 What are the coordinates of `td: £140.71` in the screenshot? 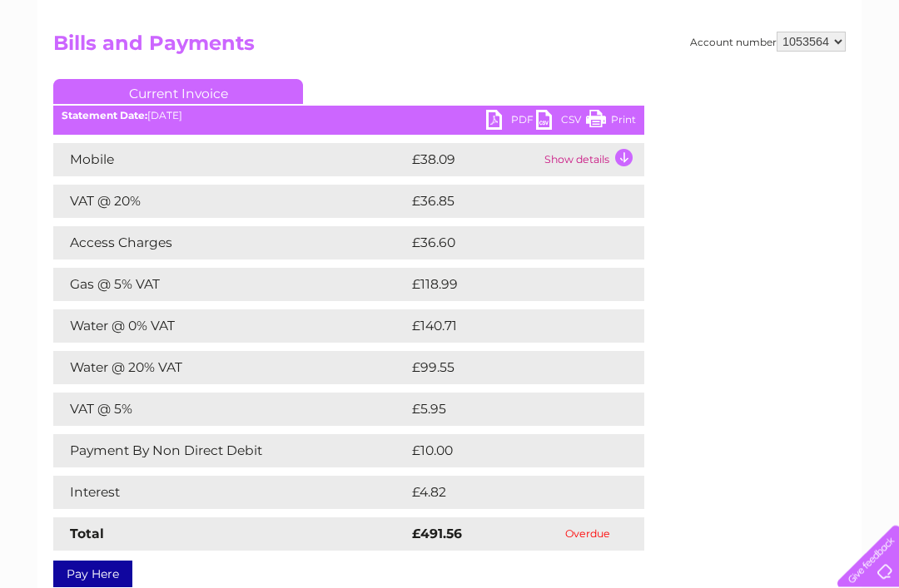 It's located at (510, 327).